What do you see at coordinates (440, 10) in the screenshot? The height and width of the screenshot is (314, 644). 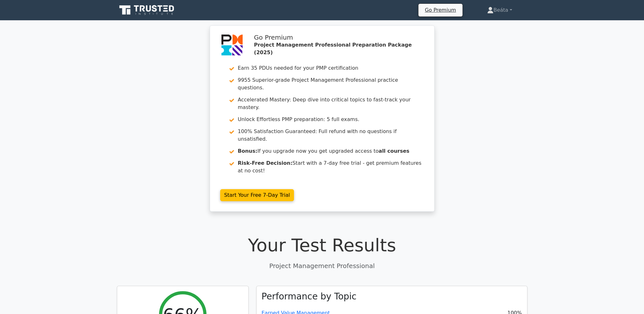 I see `a: Go Premium` at bounding box center [440, 10].